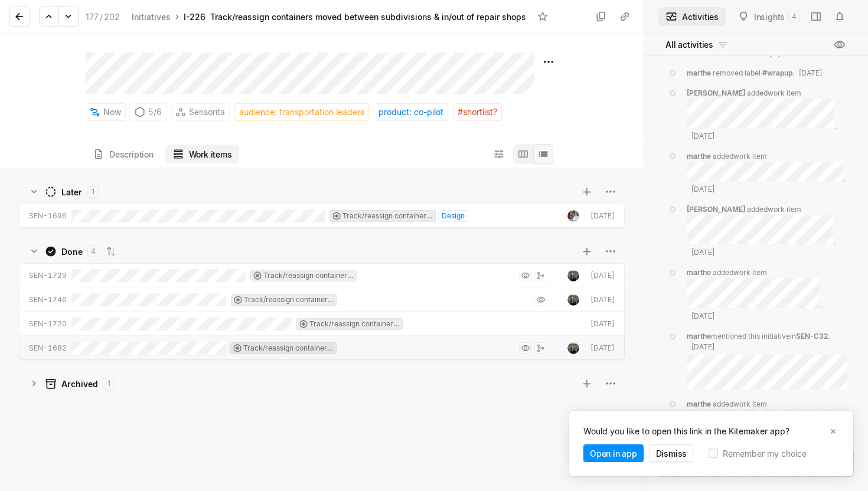 This screenshot has height=491, width=868. Describe the element at coordinates (533, 154) in the screenshot. I see `div: board and list toggle` at that location.